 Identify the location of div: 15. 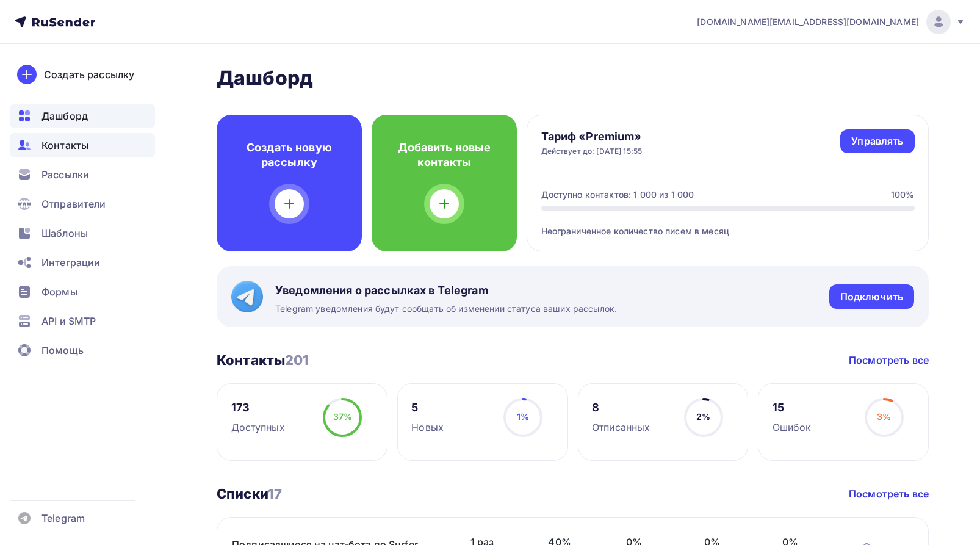
(792, 408).